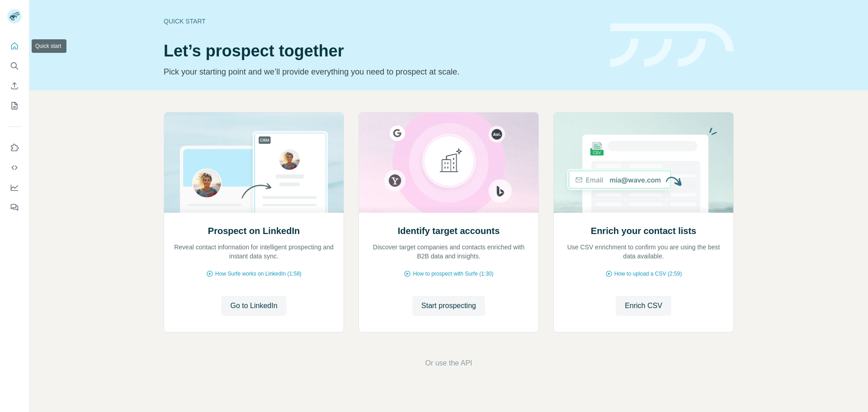  Describe the element at coordinates (14, 188) in the screenshot. I see `button: Dashboard` at that location.